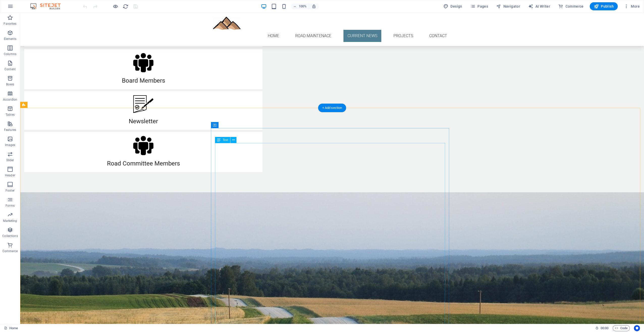 Image resolution: width=644 pixels, height=332 pixels. Describe the element at coordinates (10, 99) in the screenshot. I see `p: Accordion` at that location.